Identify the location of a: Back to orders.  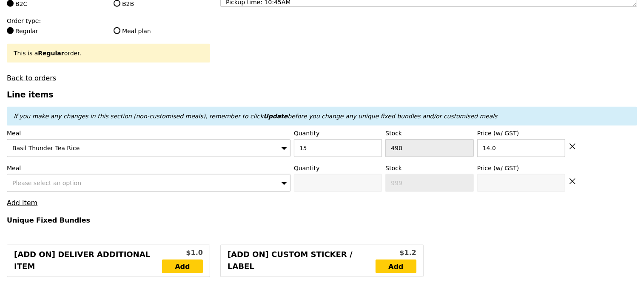
(31, 78).